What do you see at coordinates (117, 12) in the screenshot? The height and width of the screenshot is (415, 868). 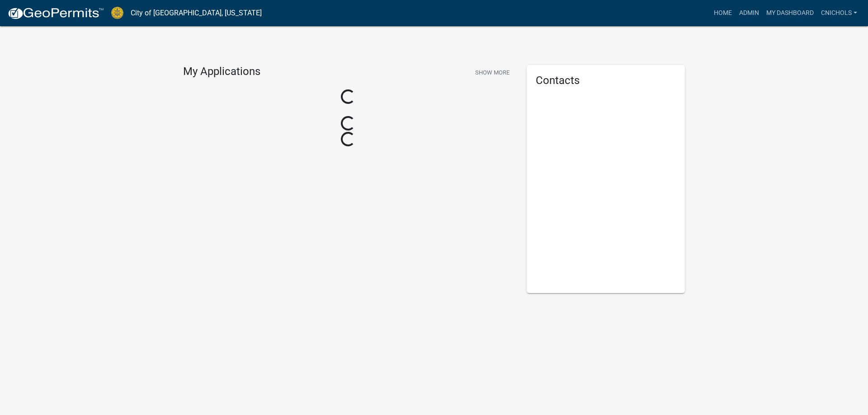 I see `img: City of Jeffersonville, Indiana` at bounding box center [117, 12].